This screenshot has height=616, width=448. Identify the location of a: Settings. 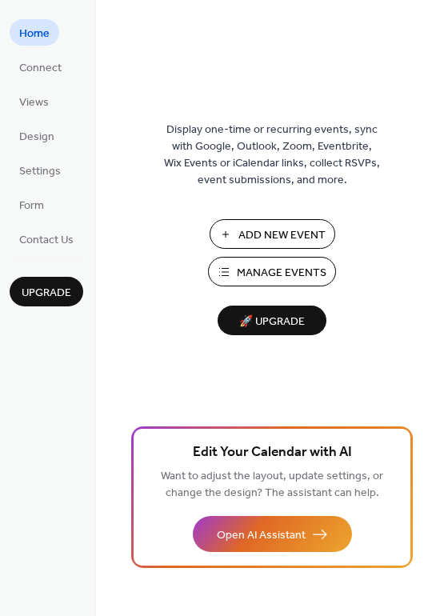
(40, 170).